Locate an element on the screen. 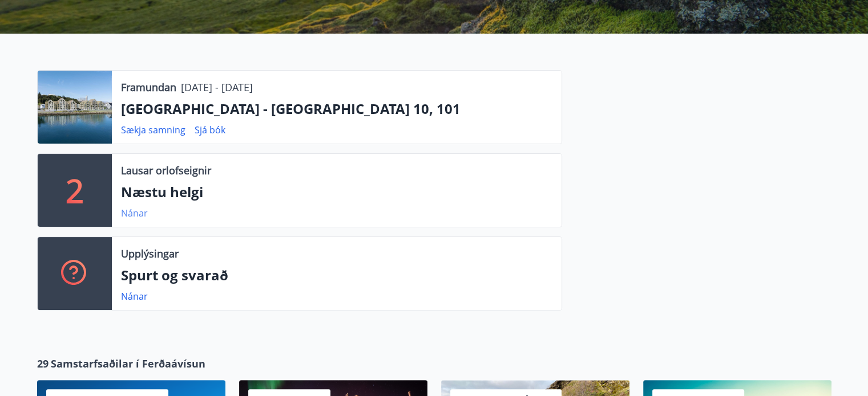  font: 29 is located at coordinates (43, 364).